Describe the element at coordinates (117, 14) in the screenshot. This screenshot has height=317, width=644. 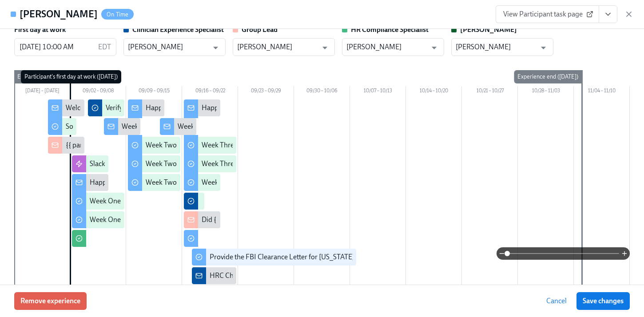
I see `span: On Time` at that location.